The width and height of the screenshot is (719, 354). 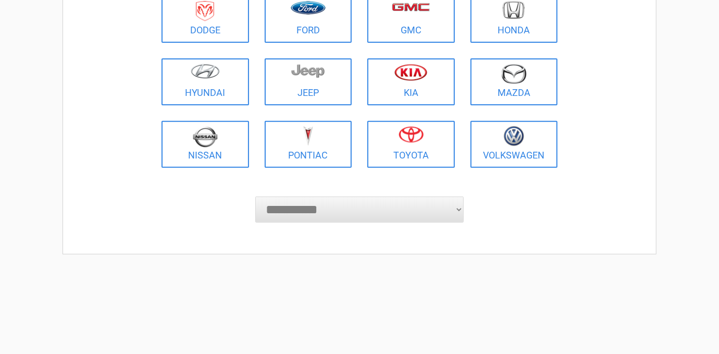 I want to click on a: Toyota, so click(x=411, y=144).